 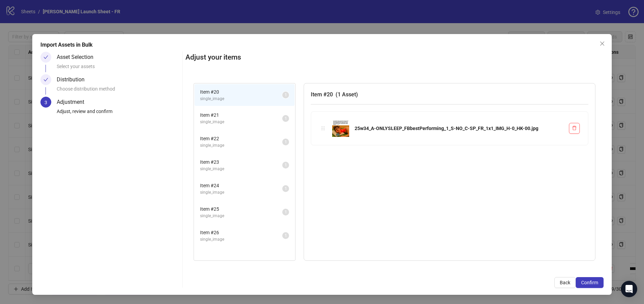 I want to click on img: 25w34_A-ONLYSLEEP_FBbestPerforming_1_S-NO_C-SP_FR_1x1_IMG_H-0_HK-00.jpg, so click(x=340, y=128).